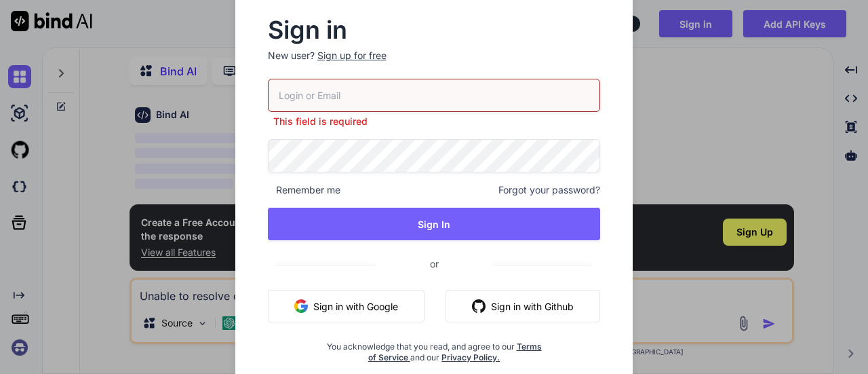 This screenshot has width=868, height=374. Describe the element at coordinates (301, 306) in the screenshot. I see `img: google` at that location.